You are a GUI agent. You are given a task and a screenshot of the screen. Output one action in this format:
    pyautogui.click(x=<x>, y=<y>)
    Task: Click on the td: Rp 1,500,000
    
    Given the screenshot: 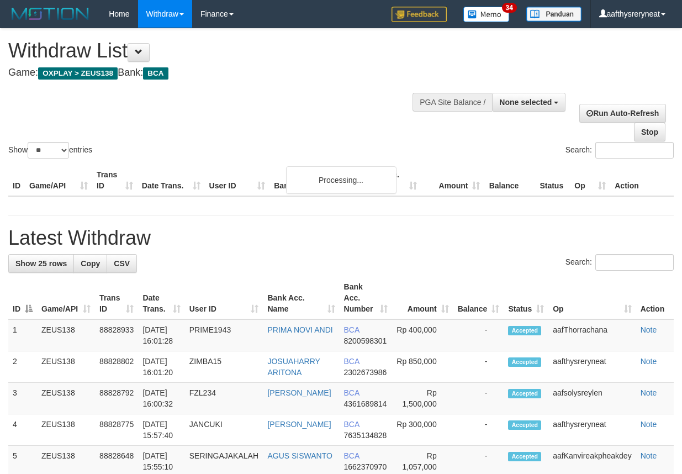 What is the action you would take?
    pyautogui.click(x=422, y=398)
    